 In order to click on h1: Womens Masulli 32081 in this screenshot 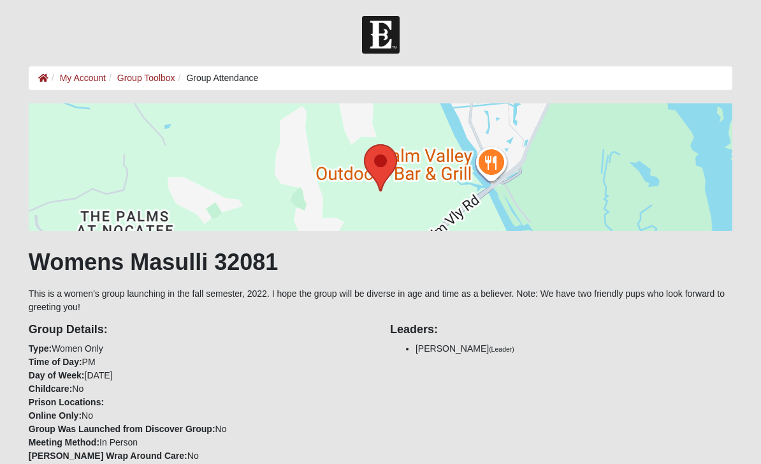, I will do `click(381, 261)`.